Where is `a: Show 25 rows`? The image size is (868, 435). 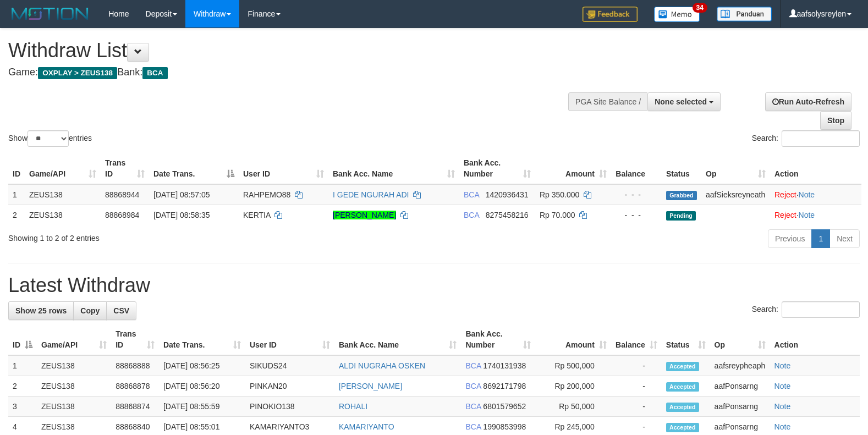 a: Show 25 rows is located at coordinates (41, 311).